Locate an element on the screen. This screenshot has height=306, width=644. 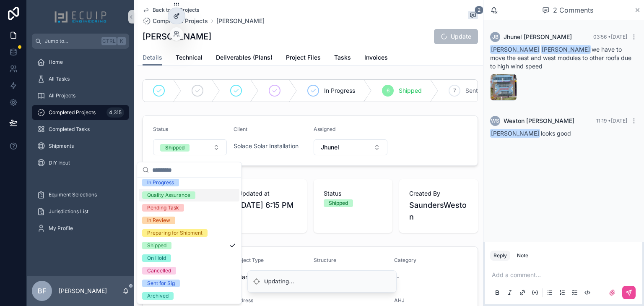
span: JB is located at coordinates (495, 37).